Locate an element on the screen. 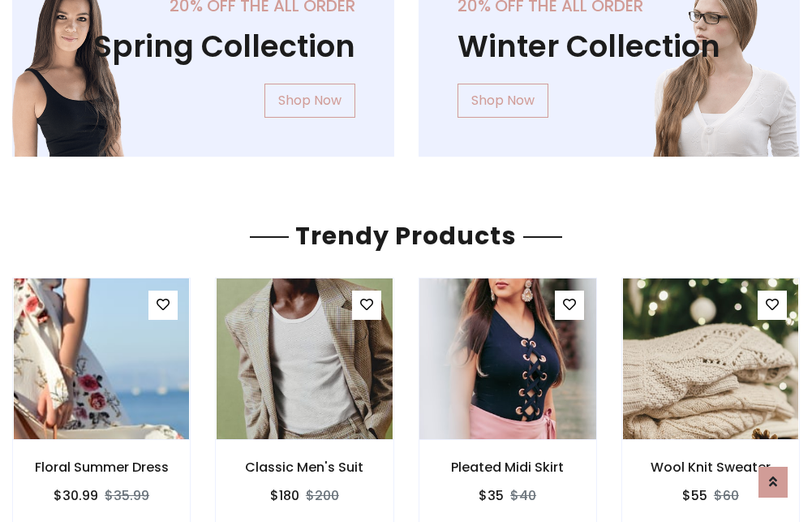 The width and height of the screenshot is (812, 522). h6: $35 is located at coordinates (491, 495).